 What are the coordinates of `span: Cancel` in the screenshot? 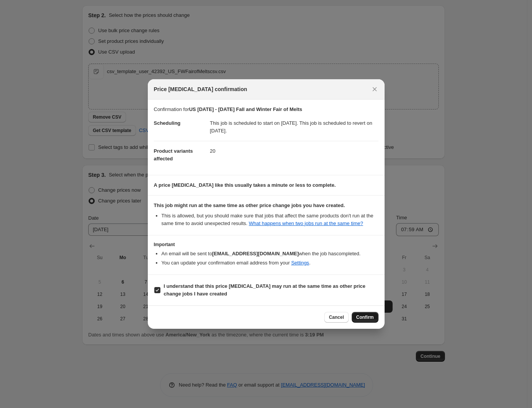 It's located at (336, 317).